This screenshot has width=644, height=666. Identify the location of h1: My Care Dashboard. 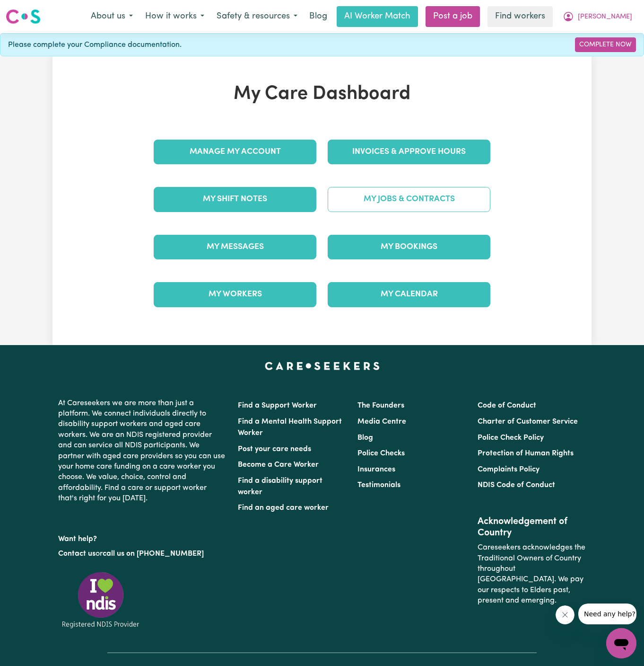
(322, 94).